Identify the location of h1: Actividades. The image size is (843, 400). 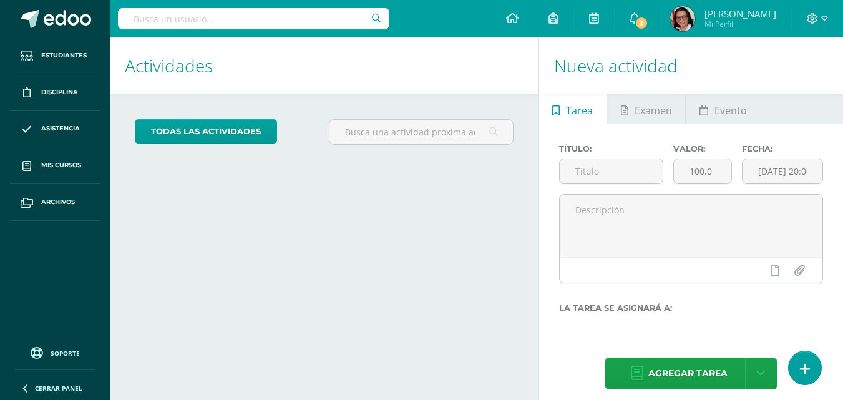
(324, 66).